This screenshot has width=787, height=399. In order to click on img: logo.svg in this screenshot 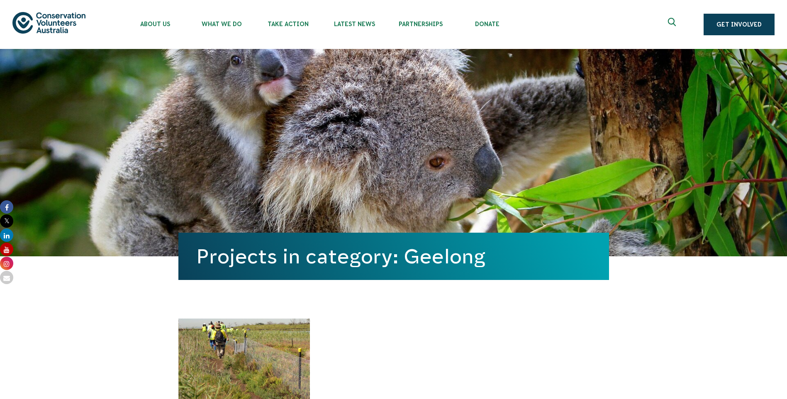, I will do `click(49, 22)`.